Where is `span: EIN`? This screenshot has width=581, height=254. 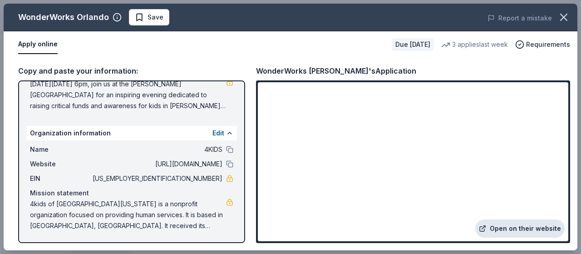 span: EIN is located at coordinates (60, 179).